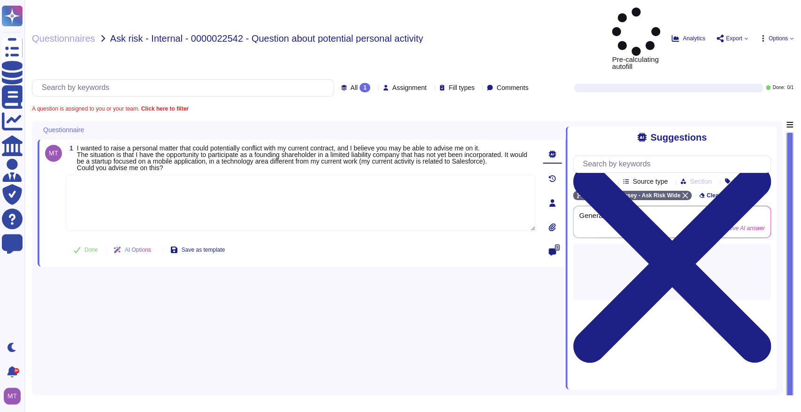 Image resolution: width=801 pixels, height=412 pixels. I want to click on span: 0, so click(557, 248).